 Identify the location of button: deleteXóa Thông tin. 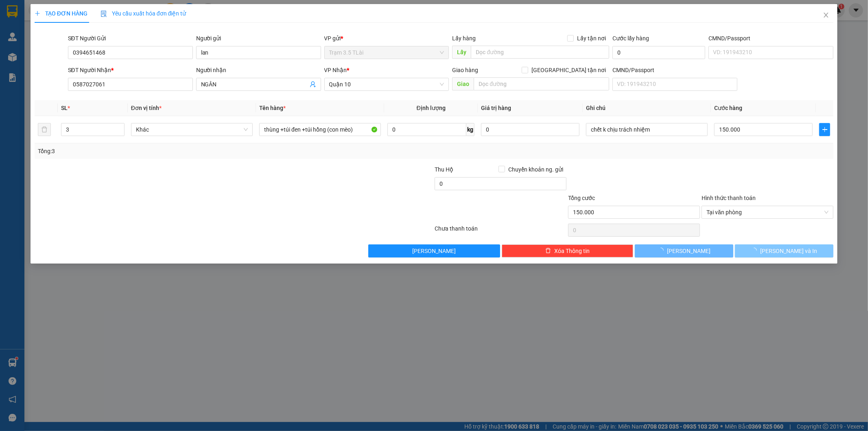
(568, 251).